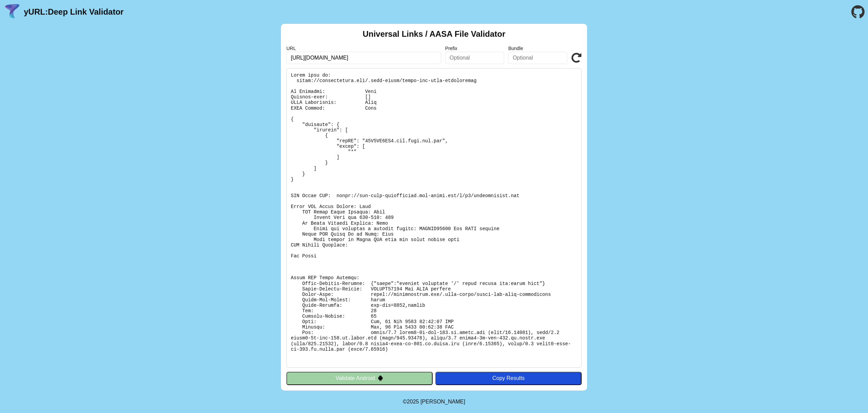  Describe the element at coordinates (12, 12) in the screenshot. I see `img: yURL Logo` at that location.